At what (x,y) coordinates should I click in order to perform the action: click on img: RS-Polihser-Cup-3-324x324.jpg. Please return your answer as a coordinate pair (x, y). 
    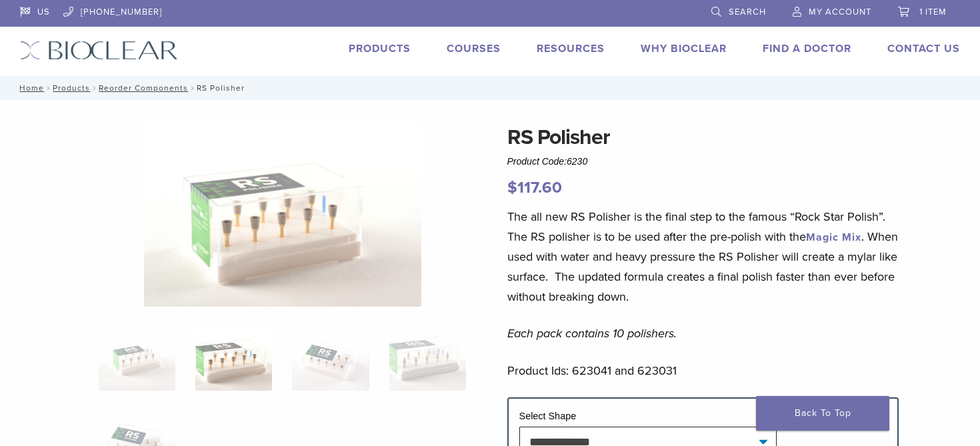
    Looking at the image, I should click on (136, 358).